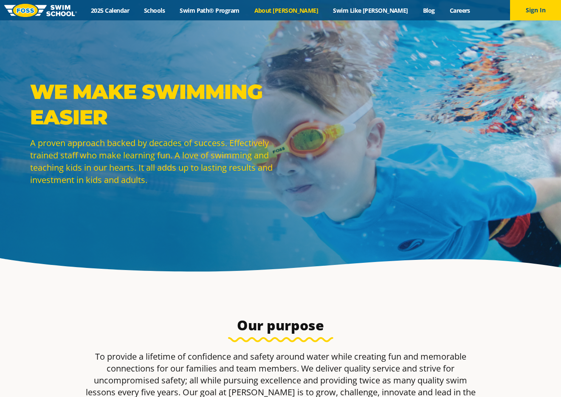  I want to click on a: Swim Path® Program, so click(209, 10).